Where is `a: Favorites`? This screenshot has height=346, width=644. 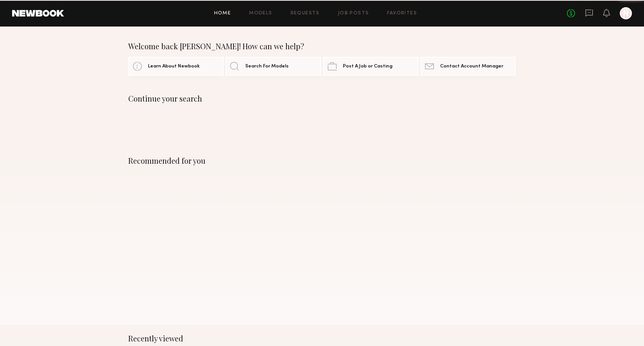 a: Favorites is located at coordinates (402, 14).